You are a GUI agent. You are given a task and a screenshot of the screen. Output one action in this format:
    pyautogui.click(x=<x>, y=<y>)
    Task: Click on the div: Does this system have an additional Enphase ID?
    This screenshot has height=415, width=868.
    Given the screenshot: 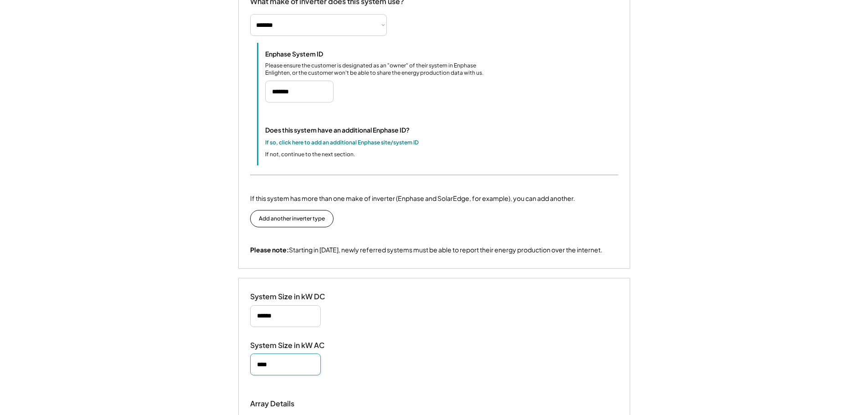 What is the action you would take?
    pyautogui.click(x=337, y=130)
    